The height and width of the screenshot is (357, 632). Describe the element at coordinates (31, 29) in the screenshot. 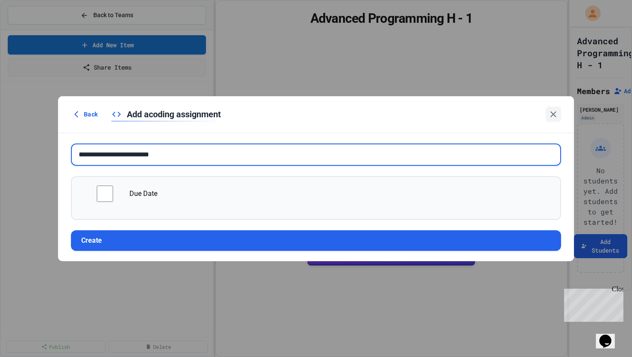

I see `div: Chat with us now!Close` at that location.